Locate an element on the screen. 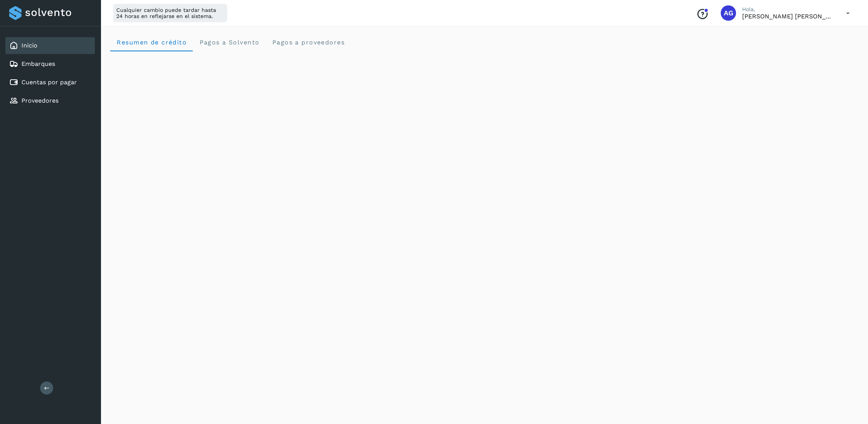 This screenshot has height=424, width=868. span: Resumen de crédito is located at coordinates (152, 42).